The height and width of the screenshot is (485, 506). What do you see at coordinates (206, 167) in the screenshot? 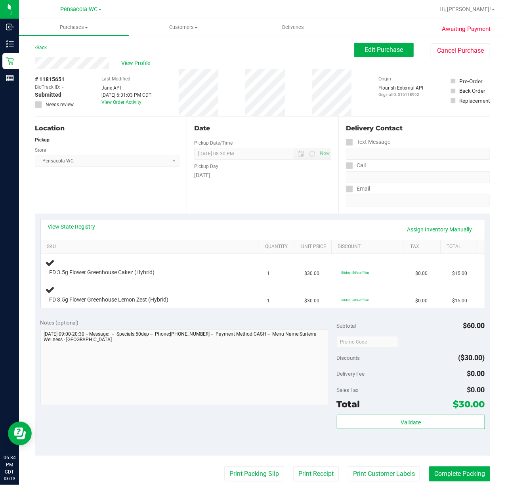
I see `label: Pickup Day` at bounding box center [206, 167].